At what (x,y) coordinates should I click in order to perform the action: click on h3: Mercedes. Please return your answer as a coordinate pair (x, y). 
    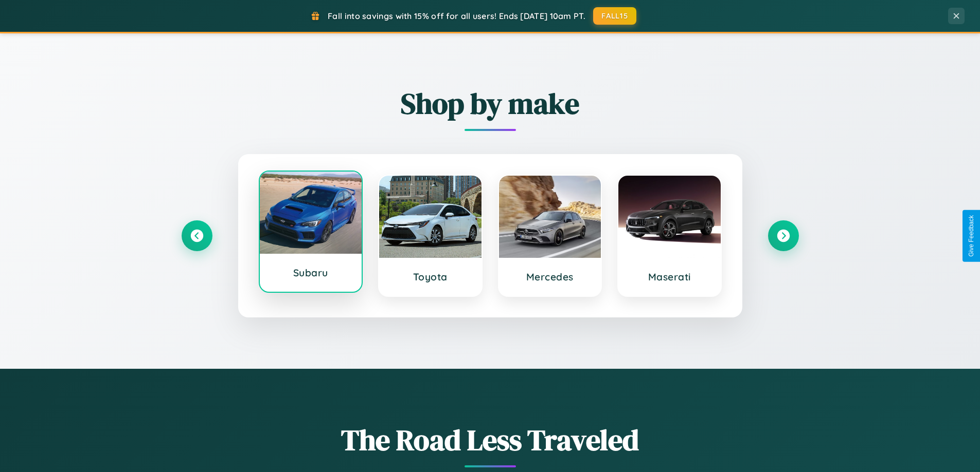
    Looking at the image, I should click on (550, 277).